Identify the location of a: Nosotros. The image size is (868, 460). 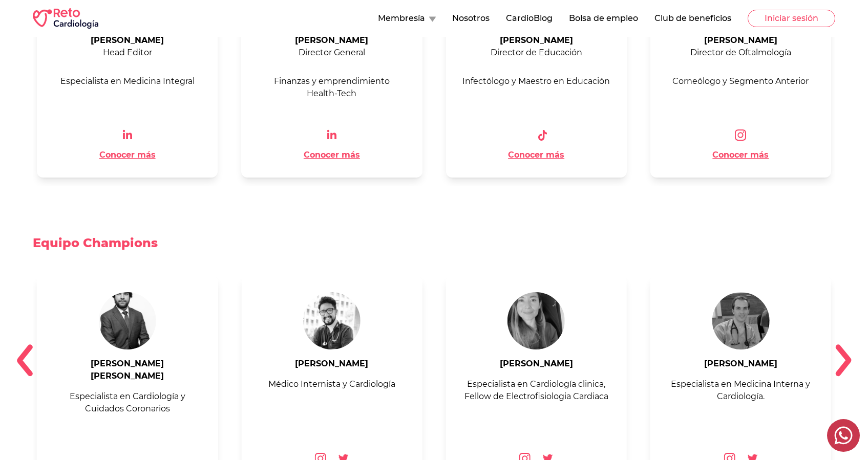
(471, 19).